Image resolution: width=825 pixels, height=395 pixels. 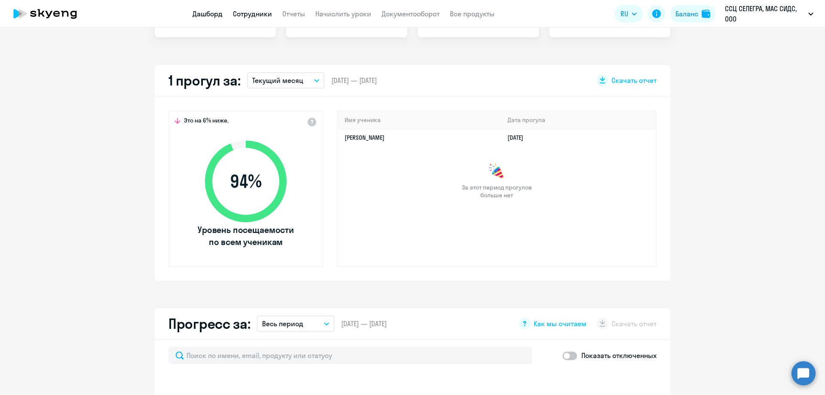 What do you see at coordinates (207, 14) in the screenshot?
I see `a: Дашборд` at bounding box center [207, 14].